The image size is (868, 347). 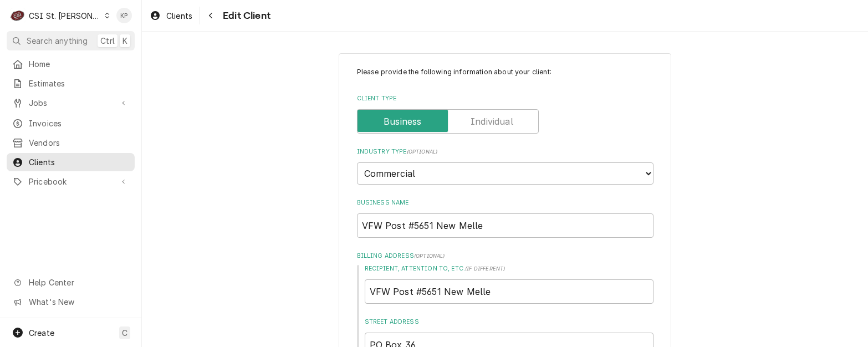 What do you see at coordinates (71, 103) in the screenshot?
I see `a: Go to Jobs` at bounding box center [71, 103].